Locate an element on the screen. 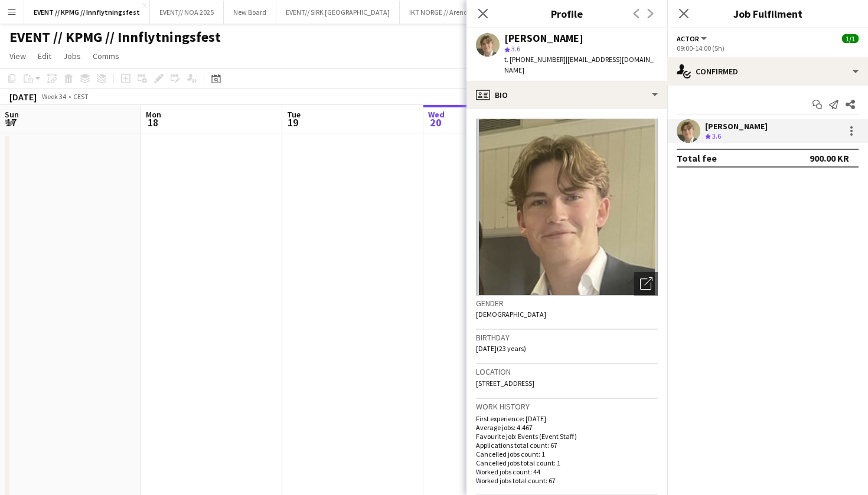  div: 09:00-14:00 (5h) is located at coordinates (768, 48).